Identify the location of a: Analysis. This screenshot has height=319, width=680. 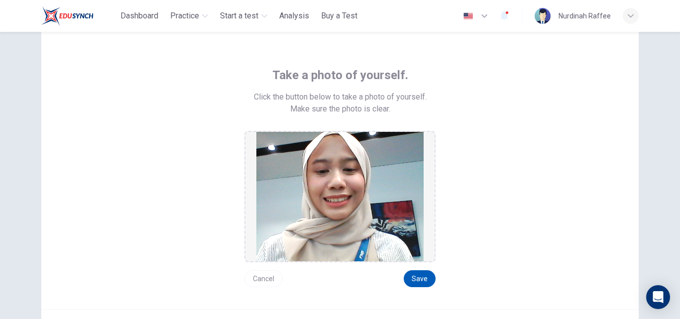
(294, 16).